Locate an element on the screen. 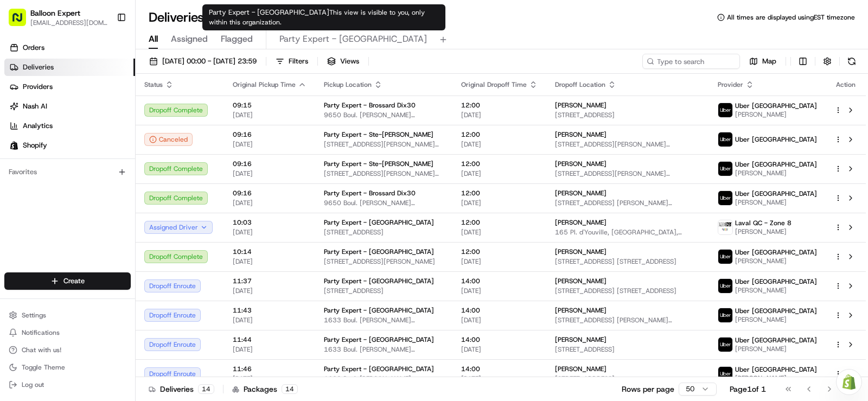  span: Filters is located at coordinates (298, 62).